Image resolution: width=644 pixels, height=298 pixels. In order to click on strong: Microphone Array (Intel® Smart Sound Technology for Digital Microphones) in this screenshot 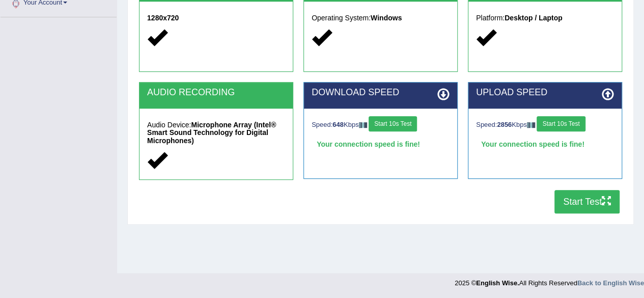, I will do `click(211, 133)`.